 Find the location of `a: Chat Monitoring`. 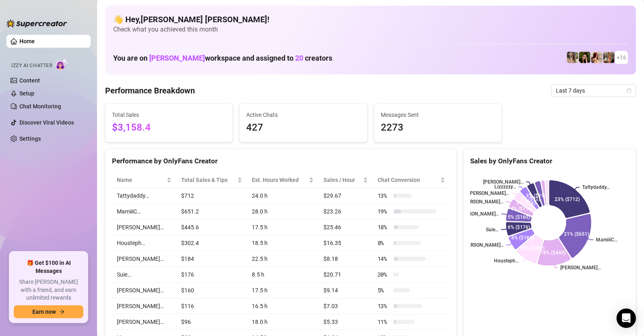

a: Chat Monitoring is located at coordinates (40, 106).